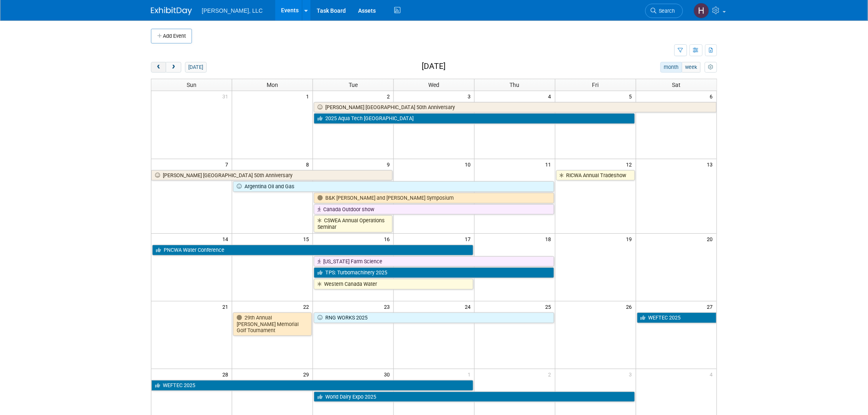  Describe the element at coordinates (474, 397) in the screenshot. I see `a: World Dairy Expo 2025` at that location.